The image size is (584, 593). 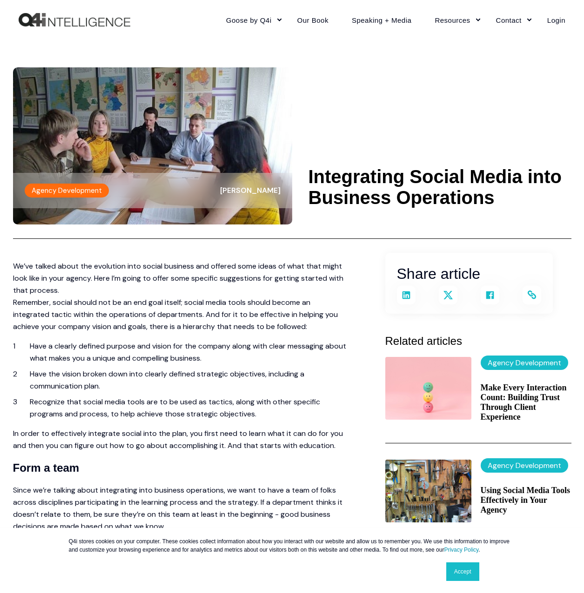 What do you see at coordinates (526, 403) in the screenshot?
I see `h4: Make Every Interaction Count: Building Trust Through Client Experience` at bounding box center [526, 403].